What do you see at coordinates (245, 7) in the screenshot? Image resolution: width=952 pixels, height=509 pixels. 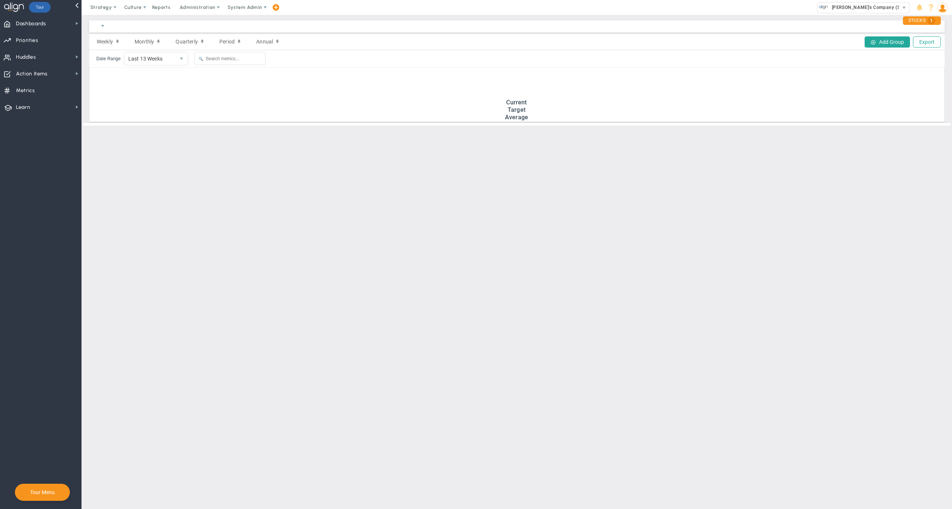 I see `span: System Admin` at bounding box center [245, 7].